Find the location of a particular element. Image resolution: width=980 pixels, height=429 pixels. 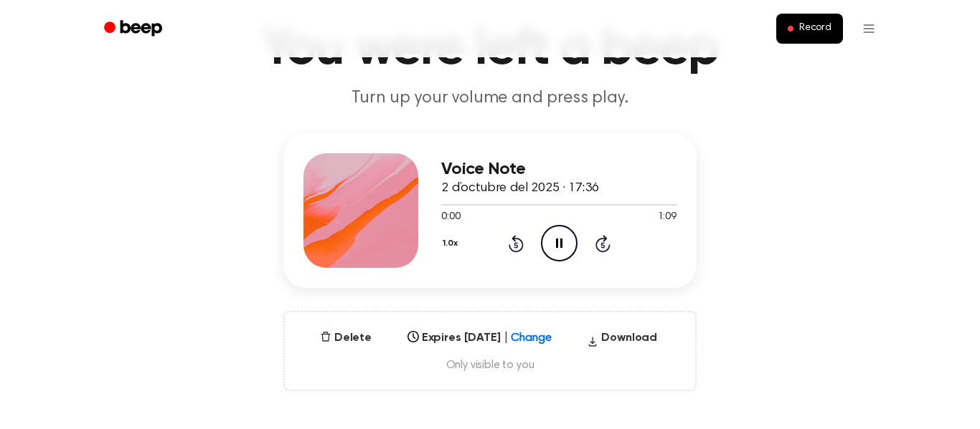

a: Beep is located at coordinates (134, 29).